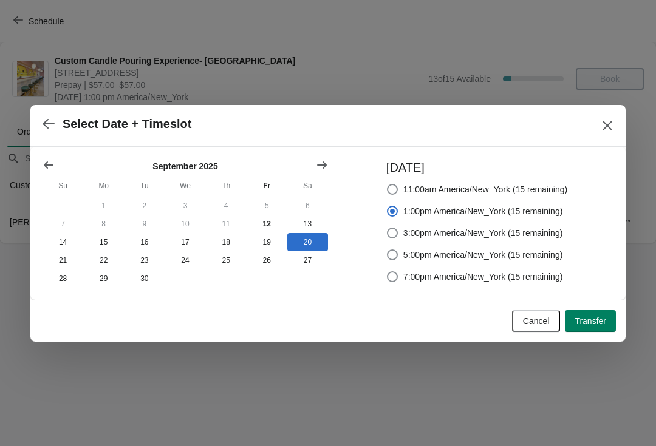 The image size is (656, 446). Describe the element at coordinates (103, 206) in the screenshot. I see `button: Monday September 1 2025` at that location.